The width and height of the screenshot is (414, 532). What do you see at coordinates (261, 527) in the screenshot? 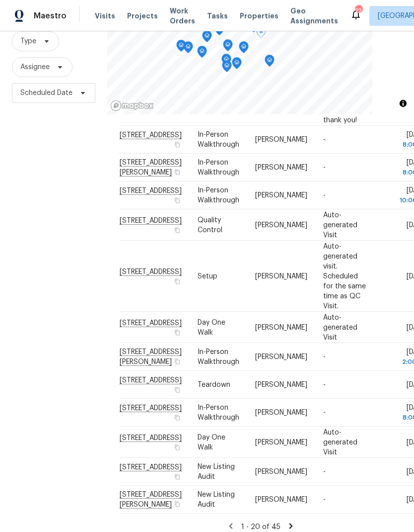
I see `span: 1 - 20 of 45` at bounding box center [261, 527].